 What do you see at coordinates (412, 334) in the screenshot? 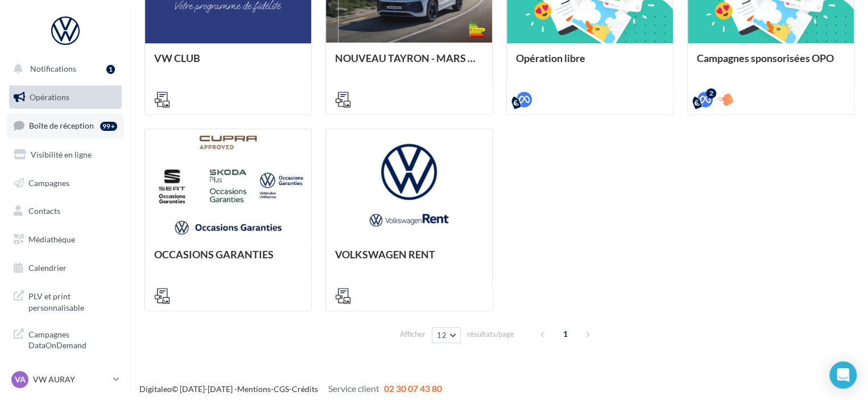
I see `span: Afficher` at bounding box center [412, 334].